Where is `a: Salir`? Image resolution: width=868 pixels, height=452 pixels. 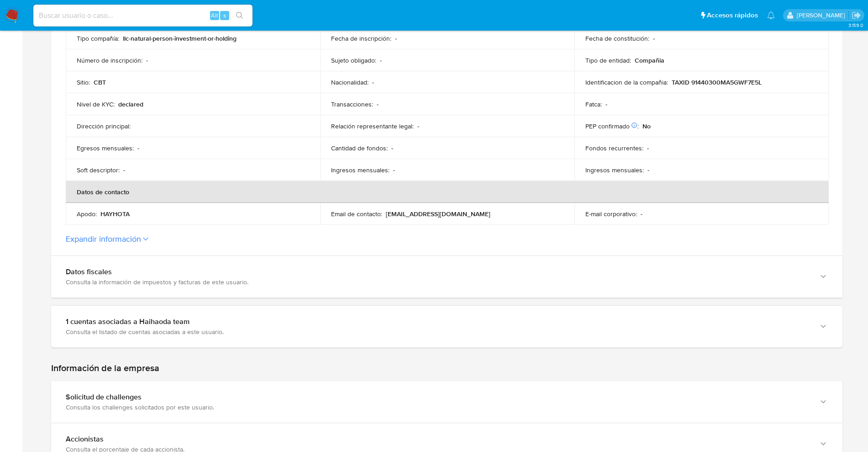 a: Salir is located at coordinates (856, 15).